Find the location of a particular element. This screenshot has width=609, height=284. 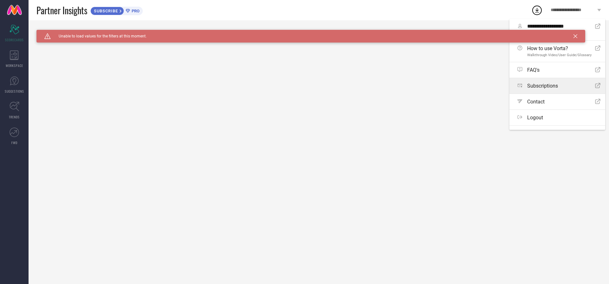

span: FAQ's is located at coordinates (533, 70).